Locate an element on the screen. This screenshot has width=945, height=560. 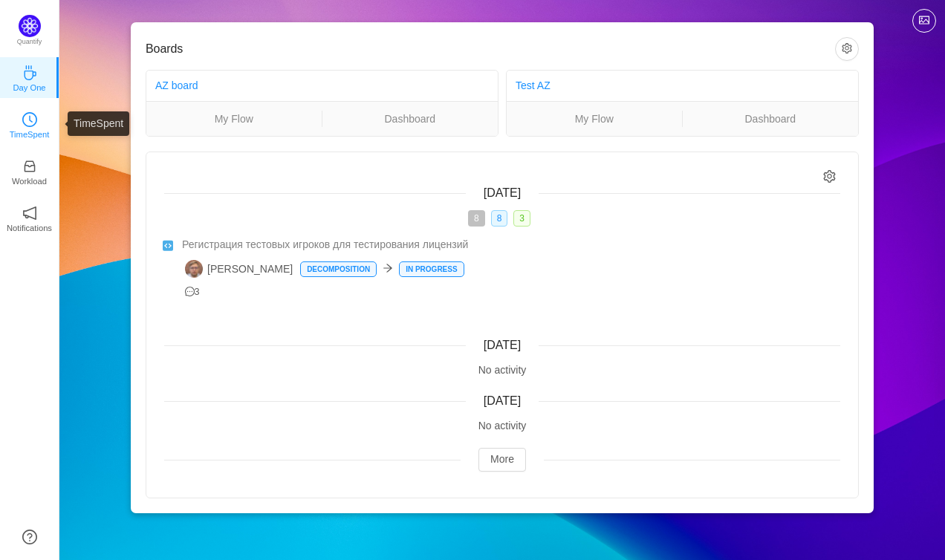
a: Регистрация тестовых игроков для тестирования лицензий is located at coordinates (511, 244).